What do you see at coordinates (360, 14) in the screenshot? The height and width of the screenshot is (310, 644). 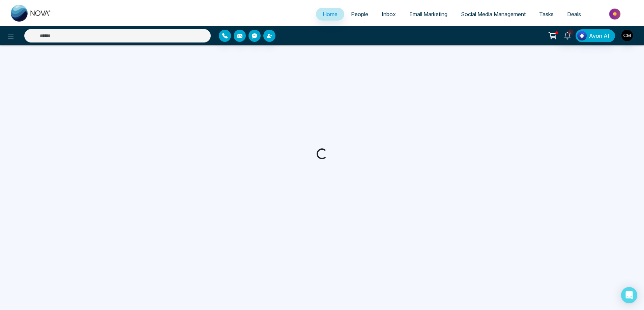 I see `a: People` at bounding box center [360, 14].